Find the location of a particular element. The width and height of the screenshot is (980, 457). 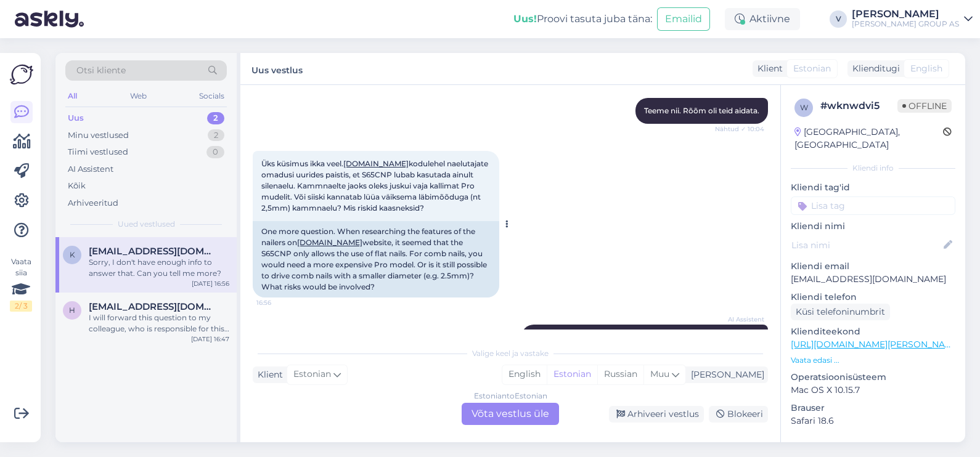

div: Estonian is located at coordinates (572, 375).